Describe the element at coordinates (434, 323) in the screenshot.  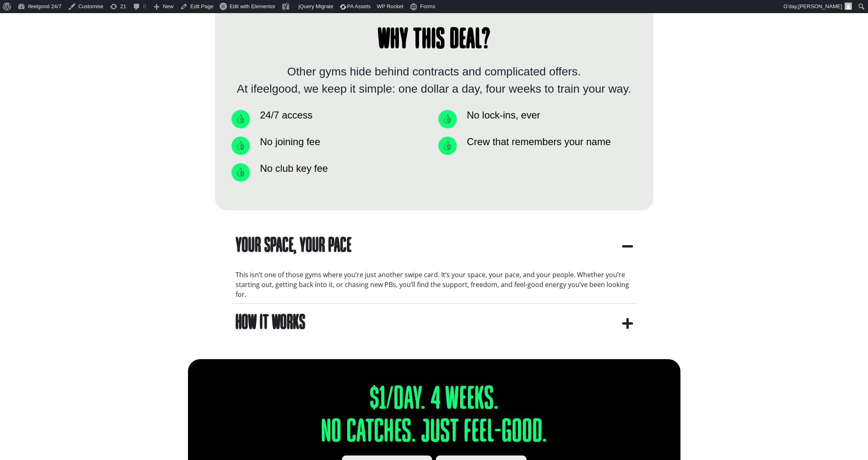
I see `summary: How It Works` at that location.